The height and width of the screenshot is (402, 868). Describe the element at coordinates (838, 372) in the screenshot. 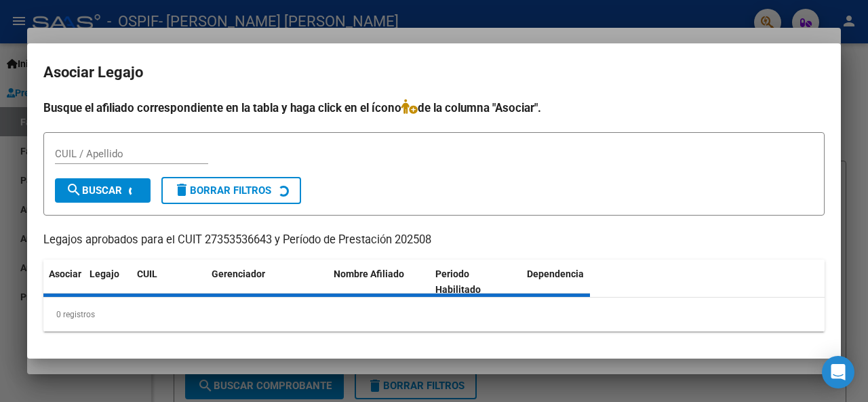

I see `div: Open Intercom Messenger` at that location.